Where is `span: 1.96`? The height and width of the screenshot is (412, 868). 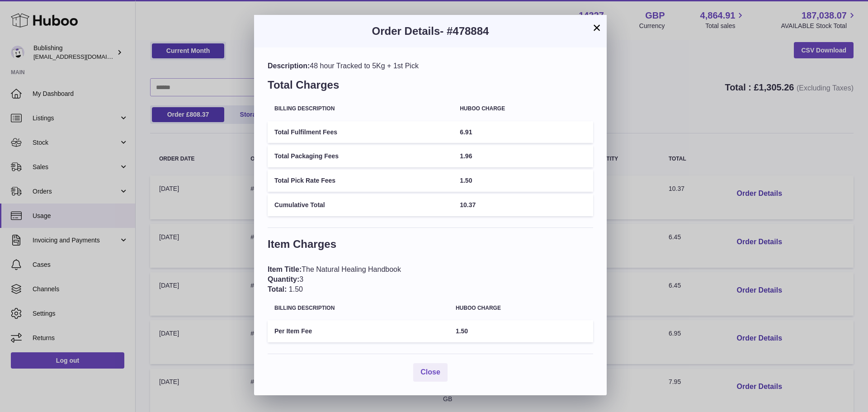
span: 1.96 is located at coordinates (465, 156).